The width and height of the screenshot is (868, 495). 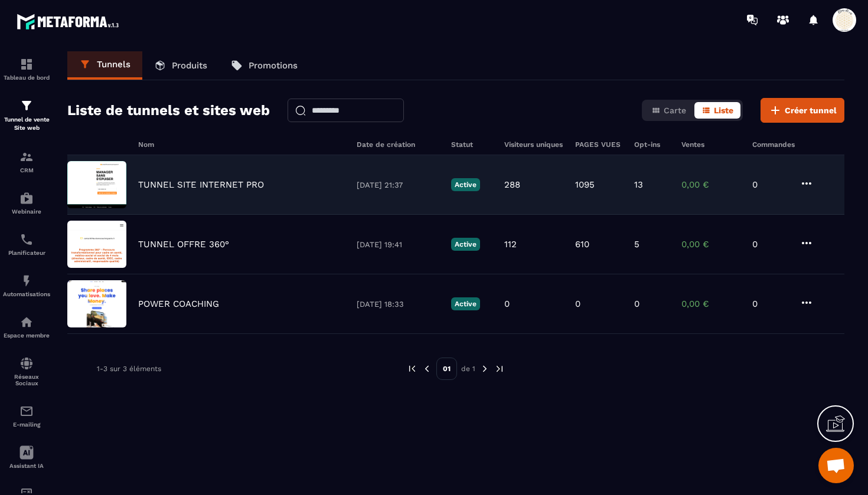 What do you see at coordinates (446, 369) in the screenshot?
I see `p: 01` at bounding box center [446, 369].